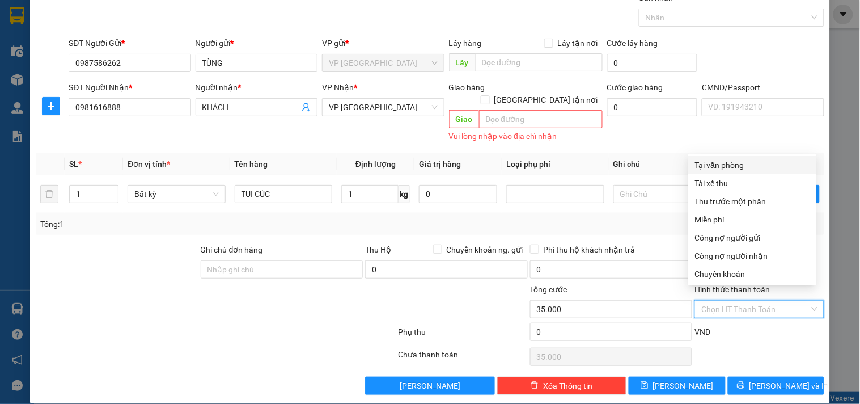 This screenshot has width=860, height=404. I want to click on div: SĐT Người Gửi, so click(129, 43).